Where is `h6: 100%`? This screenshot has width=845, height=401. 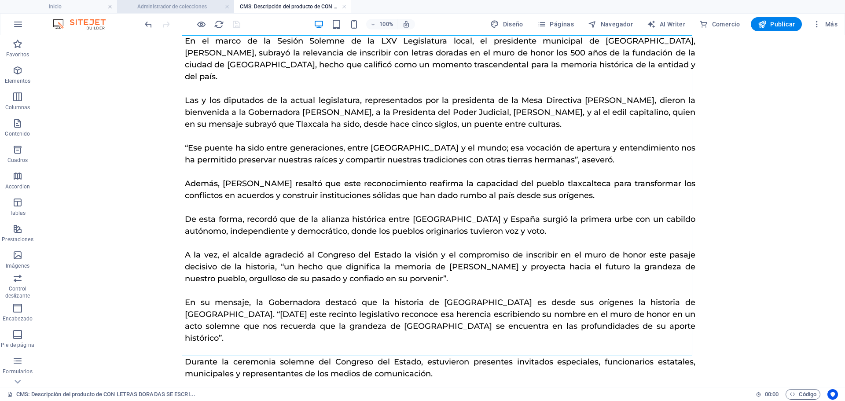 h6: 100% is located at coordinates (386, 24).